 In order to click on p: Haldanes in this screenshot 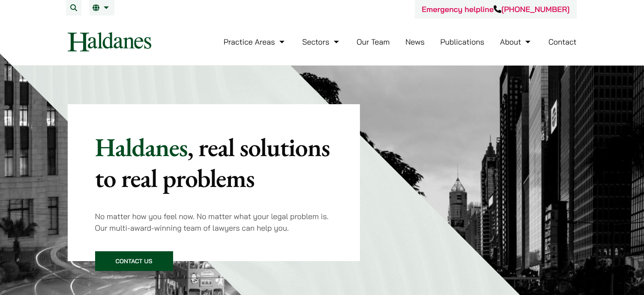, I will do `click(214, 162)`.